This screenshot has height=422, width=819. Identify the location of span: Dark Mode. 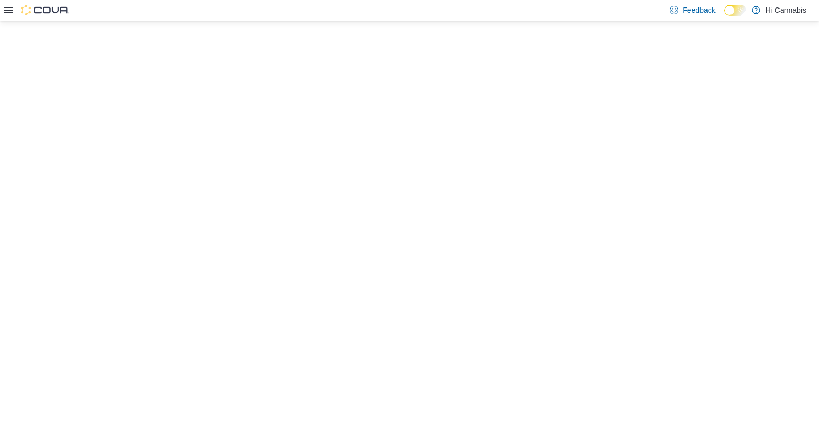
(724, 16).